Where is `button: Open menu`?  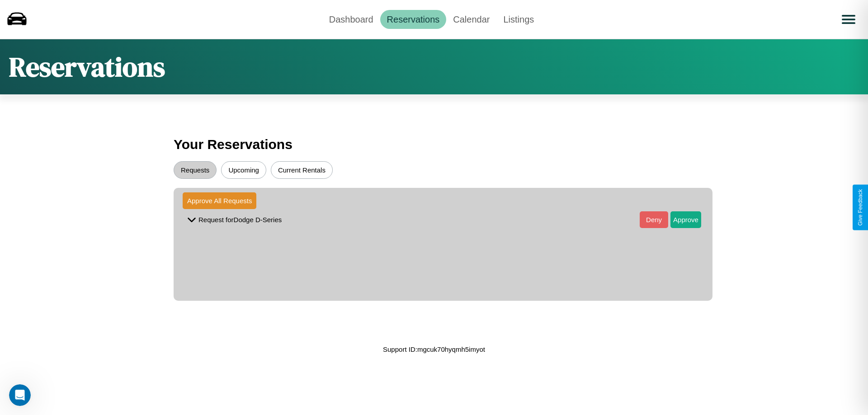
button: Open menu is located at coordinates (849, 19).